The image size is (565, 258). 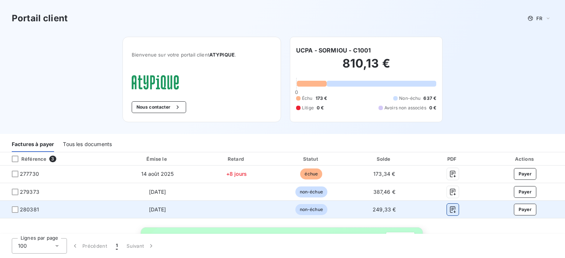 I want to click on span: 637 €, so click(x=429, y=99).